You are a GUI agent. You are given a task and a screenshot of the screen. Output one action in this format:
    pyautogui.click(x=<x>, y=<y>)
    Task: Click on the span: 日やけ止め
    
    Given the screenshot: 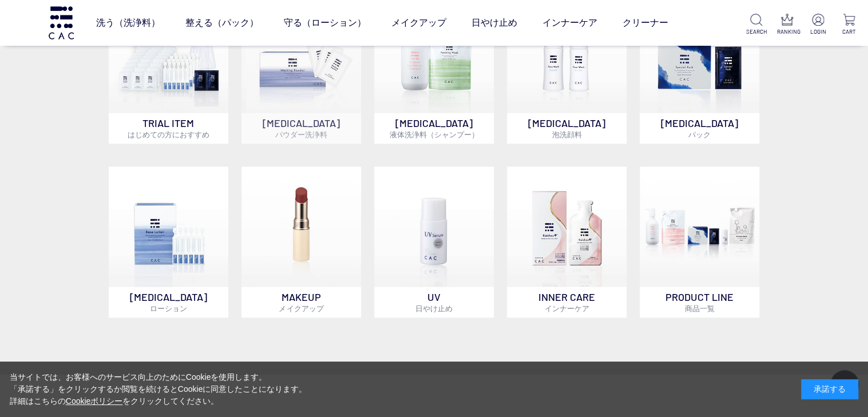 What is the action you would take?
    pyautogui.click(x=434, y=309)
    